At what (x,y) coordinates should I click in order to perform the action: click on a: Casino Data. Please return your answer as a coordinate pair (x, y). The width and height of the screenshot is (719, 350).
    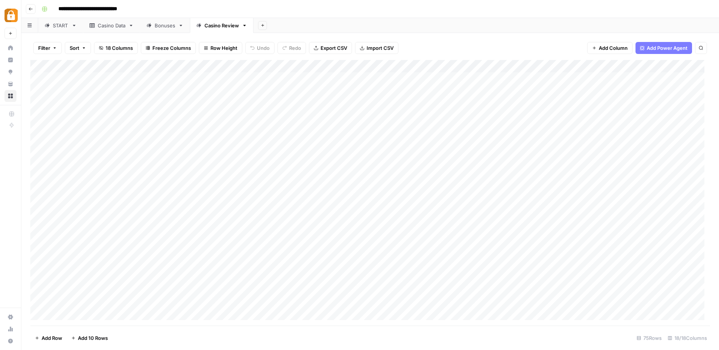
    Looking at the image, I should click on (112, 25).